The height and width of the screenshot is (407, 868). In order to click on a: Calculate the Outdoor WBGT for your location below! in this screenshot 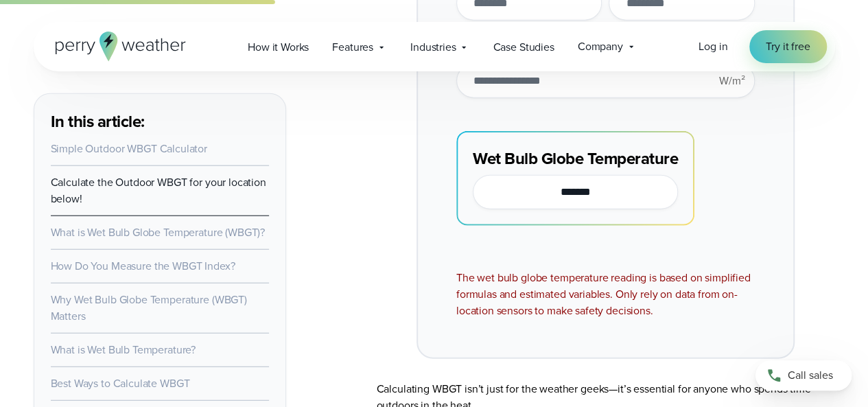, I will do `click(159, 190)`.